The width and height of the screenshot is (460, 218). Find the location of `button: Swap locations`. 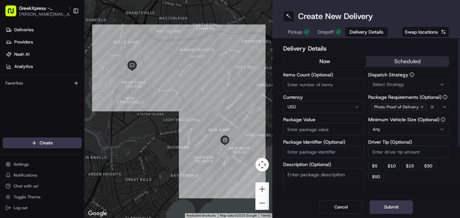

button: Swap locations is located at coordinates (426, 32).